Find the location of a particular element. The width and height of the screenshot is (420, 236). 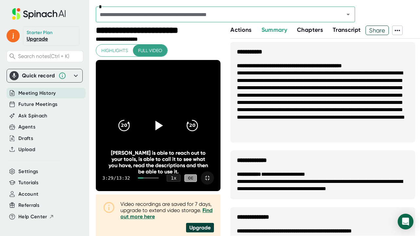

button: Share is located at coordinates (377, 30).